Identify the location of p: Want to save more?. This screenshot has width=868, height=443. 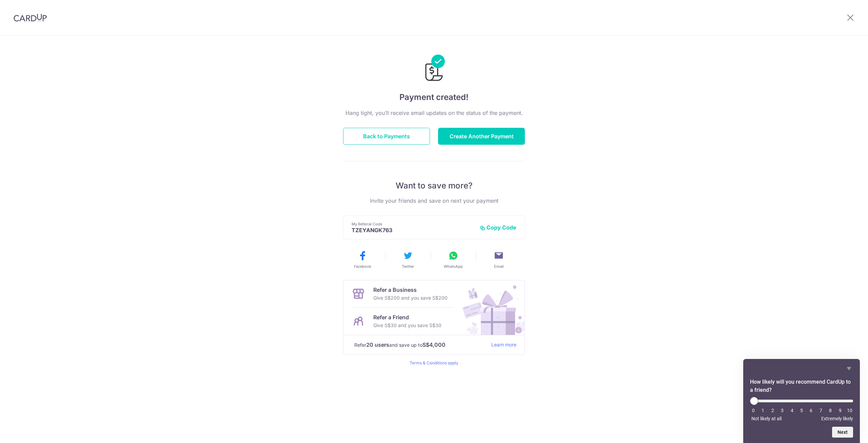
(434, 185).